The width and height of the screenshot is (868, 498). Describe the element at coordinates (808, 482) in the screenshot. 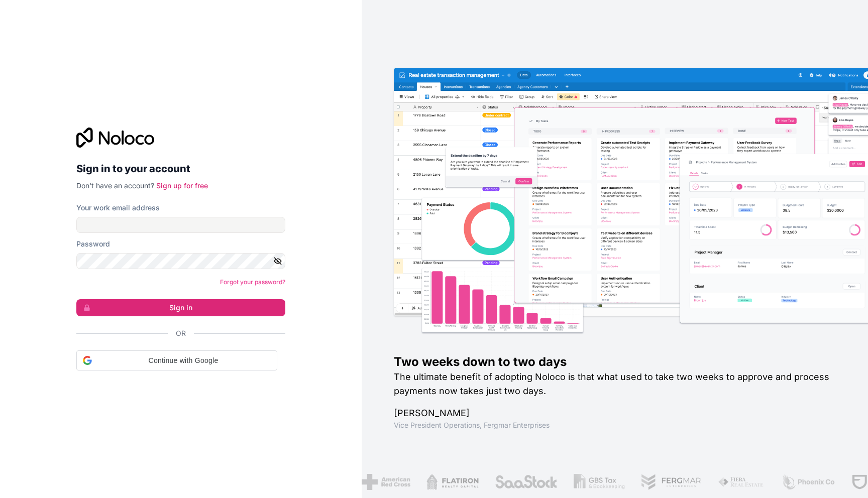

I see `img: /assets/phoenix-BREaitsQ.png` at that location.